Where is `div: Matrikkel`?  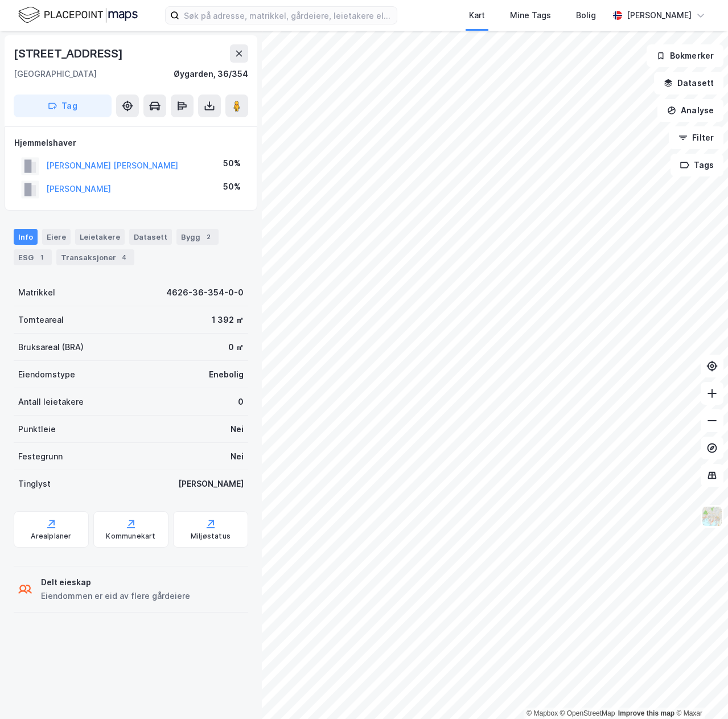 div: Matrikkel is located at coordinates (36, 293).